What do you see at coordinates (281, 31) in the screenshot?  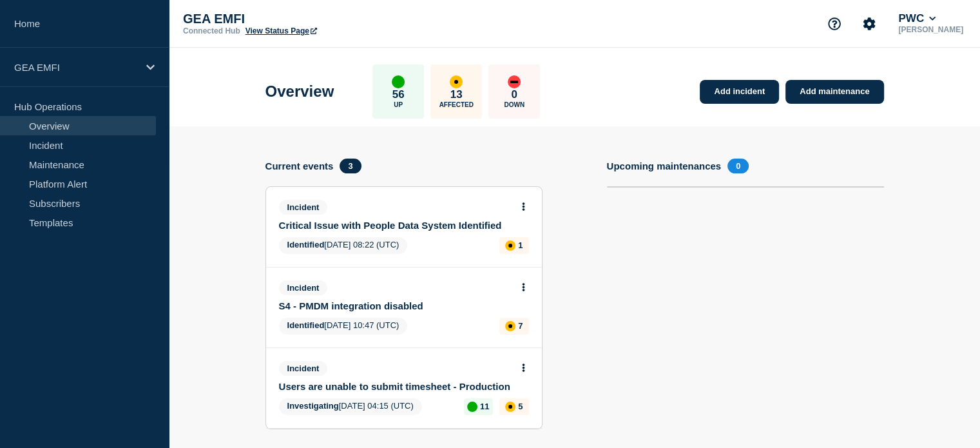 I see `a: View Status Page` at bounding box center [281, 31].